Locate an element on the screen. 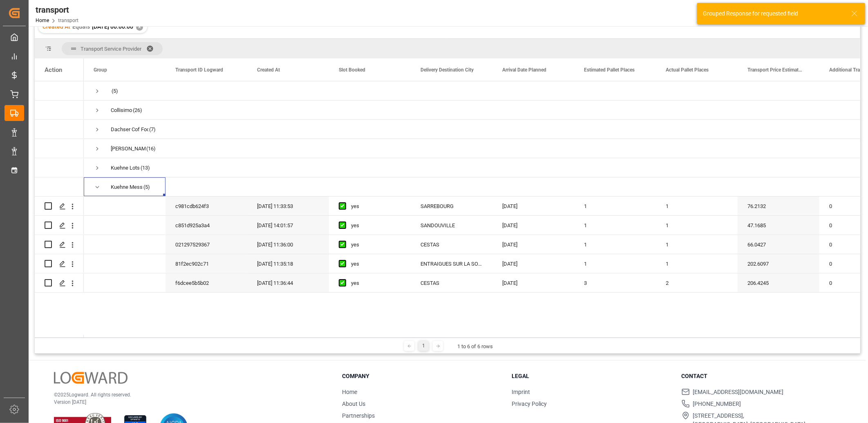  span: Slot Booked is located at coordinates (352, 70).